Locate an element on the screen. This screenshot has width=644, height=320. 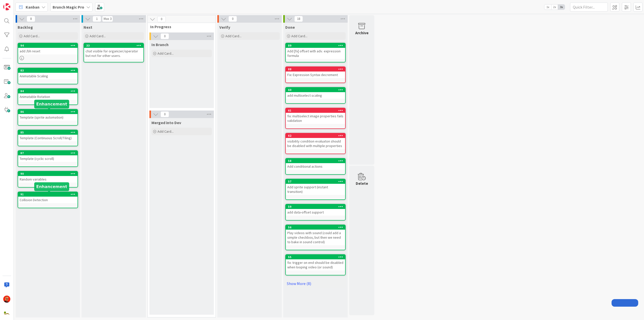
div: 60add multiselect scaling is located at coordinates (315, 93).